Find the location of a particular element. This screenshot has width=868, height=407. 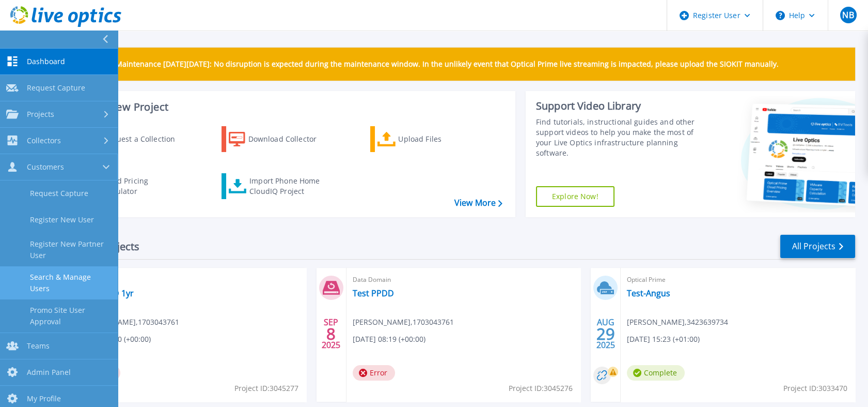

span: Optical Prime is located at coordinates (738, 280).